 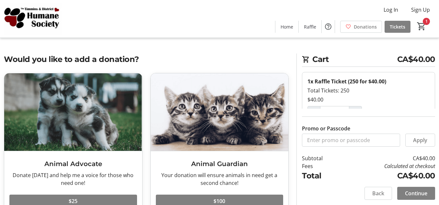 What do you see at coordinates (420, 10) in the screenshot?
I see `span: Sign Up` at bounding box center [420, 10].